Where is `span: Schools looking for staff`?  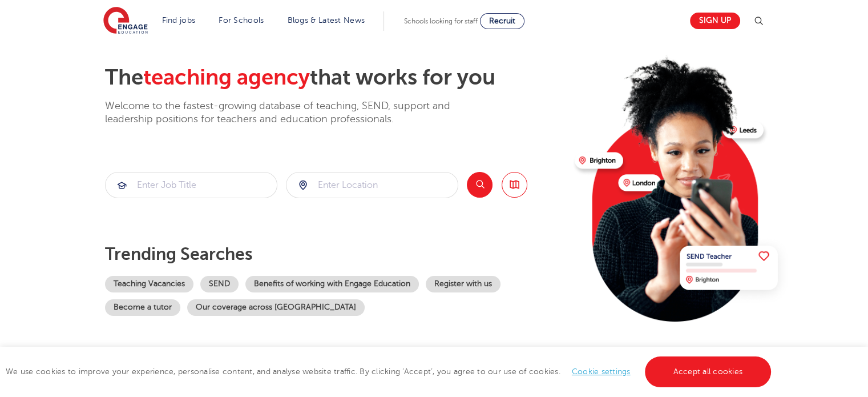
span: Schools looking for staff is located at coordinates (441, 21).